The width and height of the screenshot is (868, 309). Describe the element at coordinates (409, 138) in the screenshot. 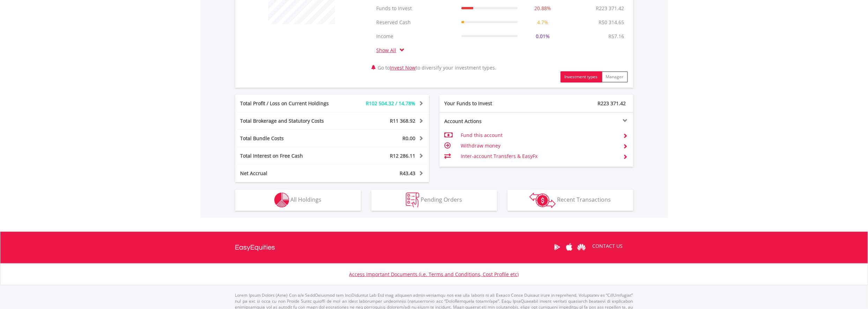

I see `span: R0.00` at that location.